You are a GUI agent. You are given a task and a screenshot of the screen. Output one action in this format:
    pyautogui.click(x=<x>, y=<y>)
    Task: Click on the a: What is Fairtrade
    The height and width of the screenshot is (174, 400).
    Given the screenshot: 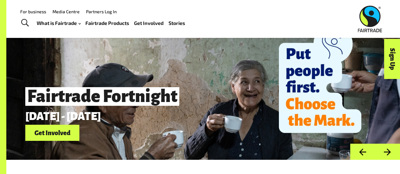 What is the action you would take?
    pyautogui.click(x=59, y=23)
    